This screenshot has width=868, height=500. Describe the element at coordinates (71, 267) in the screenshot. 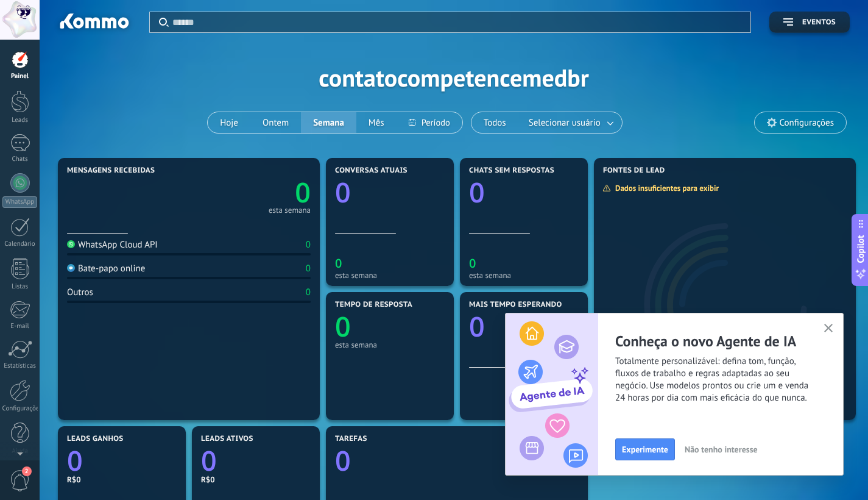

I see `img: Bate-papo online` at that location.